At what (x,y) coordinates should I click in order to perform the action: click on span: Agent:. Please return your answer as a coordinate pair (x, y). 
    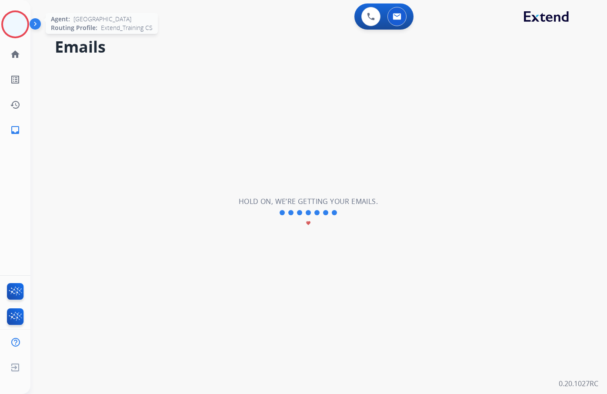
    Looking at the image, I should click on (60, 19).